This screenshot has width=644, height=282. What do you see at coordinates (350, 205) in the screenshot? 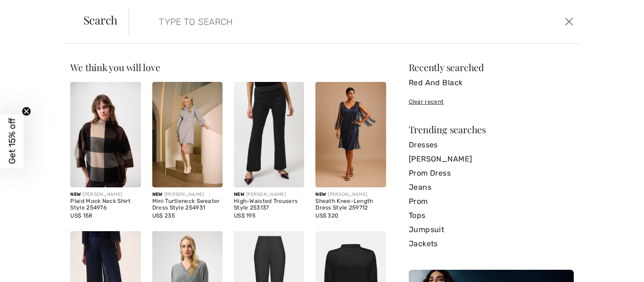
I see `div: Sheath Knee-Length Dress Style 259712` at bounding box center [350, 205].